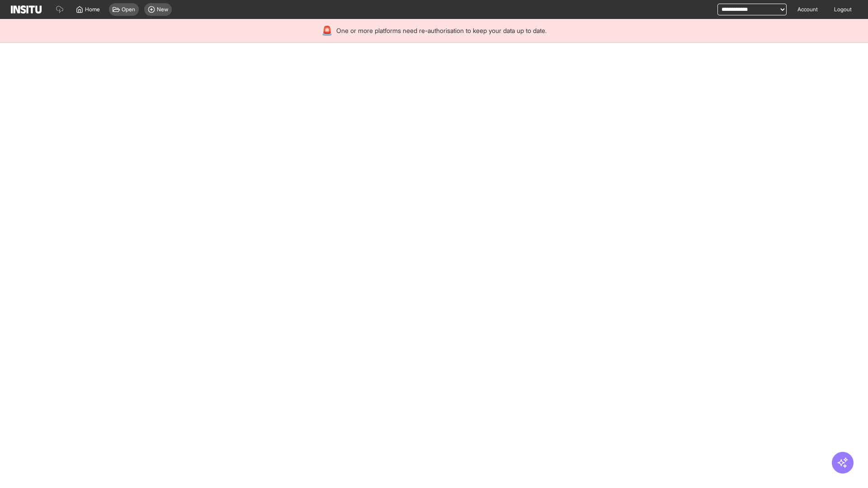 Image resolution: width=868 pixels, height=488 pixels. What do you see at coordinates (441, 31) in the screenshot?
I see `span: One or more platforms need re-authorisation to keep your data up to date.` at bounding box center [441, 31].